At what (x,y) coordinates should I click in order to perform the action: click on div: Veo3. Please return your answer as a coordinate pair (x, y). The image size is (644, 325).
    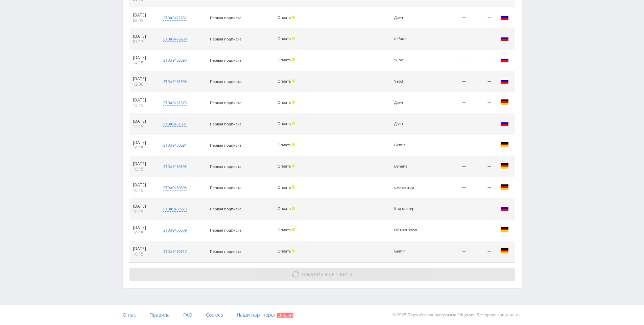
    Looking at the image, I should click on (410, 81).